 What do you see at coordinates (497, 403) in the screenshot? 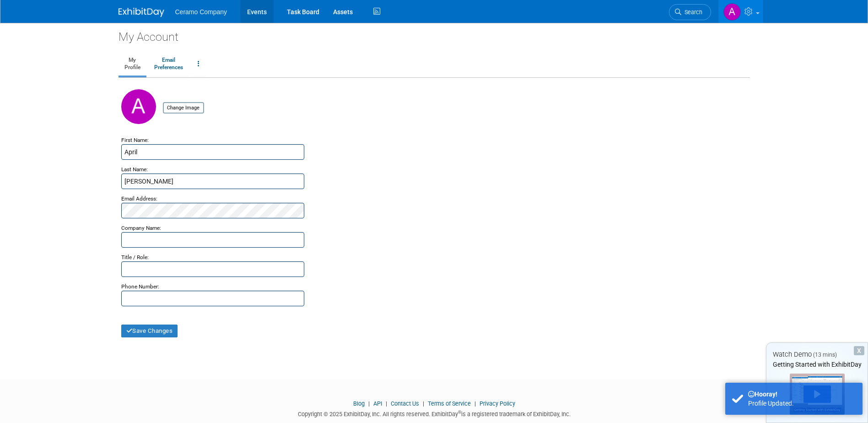
I see `a: Privacy Policy` at bounding box center [497, 403].